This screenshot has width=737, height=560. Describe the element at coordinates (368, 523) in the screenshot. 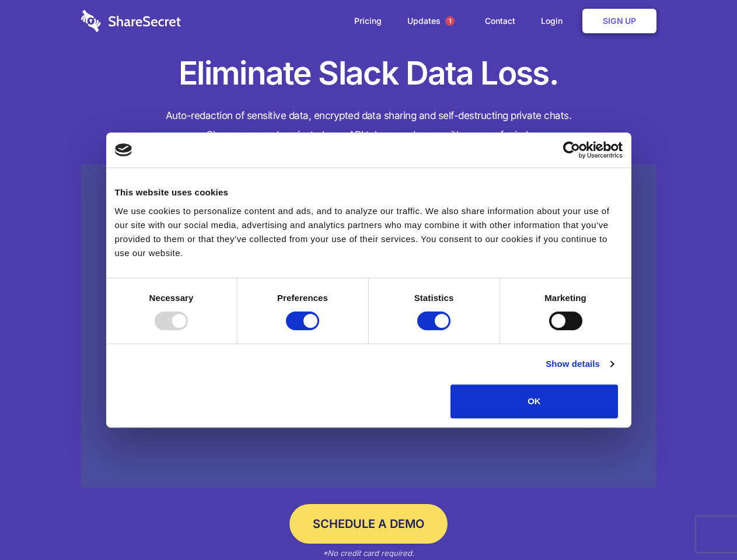

I see `a: Schedule a Demo` at that location.